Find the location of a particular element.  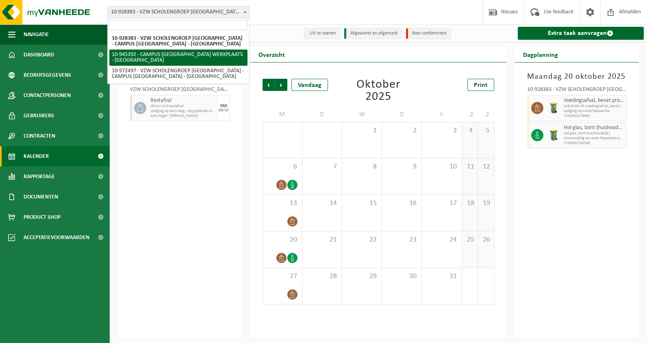

span: 18 is located at coordinates (470, 204).